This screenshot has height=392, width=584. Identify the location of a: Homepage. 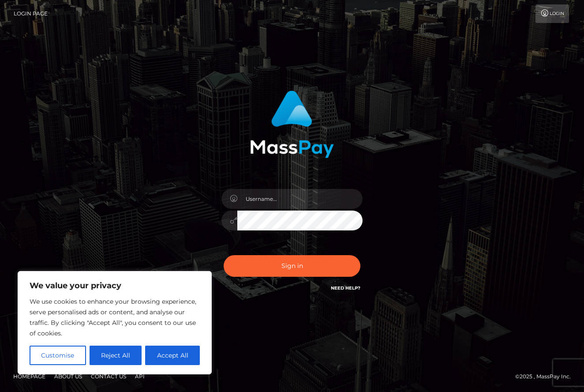
(29, 376).